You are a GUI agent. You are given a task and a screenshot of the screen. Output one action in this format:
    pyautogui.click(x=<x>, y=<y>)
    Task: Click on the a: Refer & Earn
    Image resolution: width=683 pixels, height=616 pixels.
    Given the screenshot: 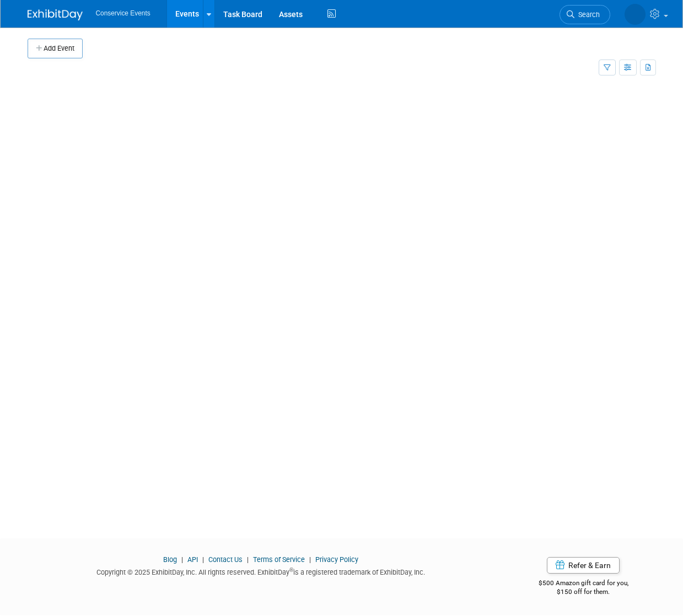 What is the action you would take?
    pyautogui.click(x=583, y=566)
    